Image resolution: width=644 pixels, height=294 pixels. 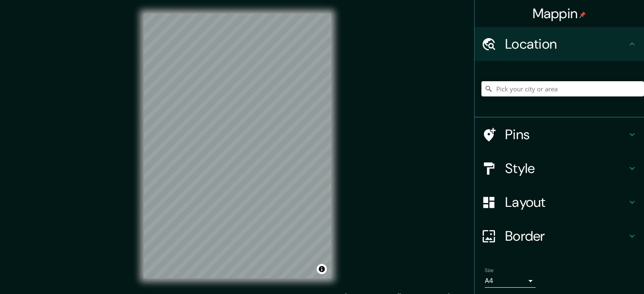 I want to click on div: Location, so click(x=559, y=44).